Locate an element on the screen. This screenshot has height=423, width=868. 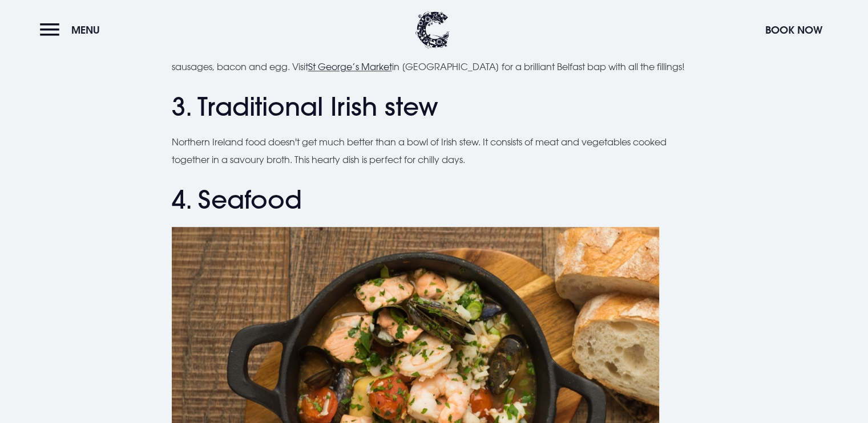
h2: 4. Seafood is located at coordinates (435, 200).